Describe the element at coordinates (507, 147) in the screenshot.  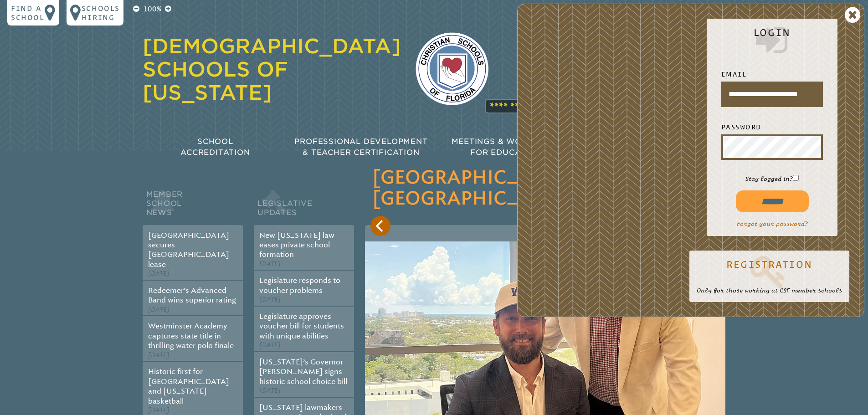
I see `span: Meetings & Workshops for Educators` at that location.